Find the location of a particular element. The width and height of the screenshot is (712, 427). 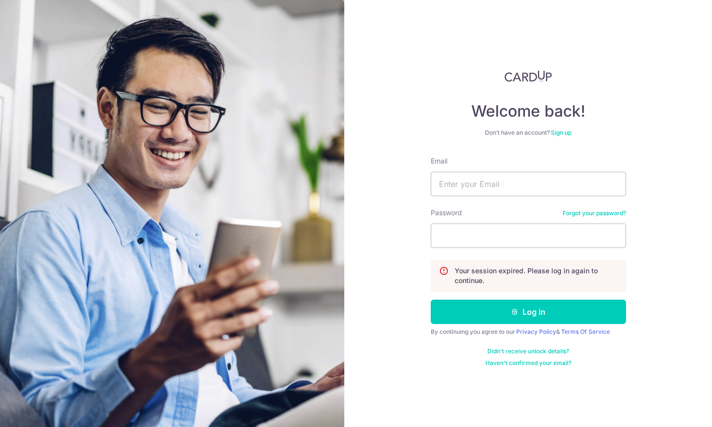

div: Don’t have an account? is located at coordinates (528, 133).